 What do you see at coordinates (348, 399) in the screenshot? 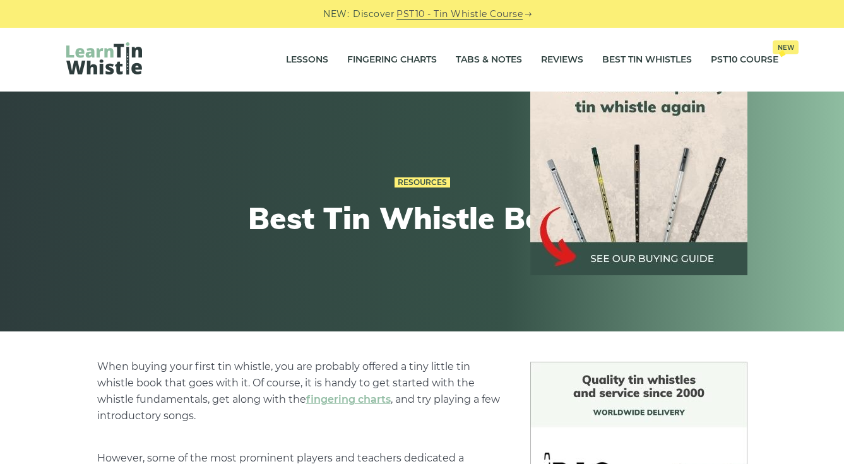
I see `a: fingering charts` at bounding box center [348, 399].